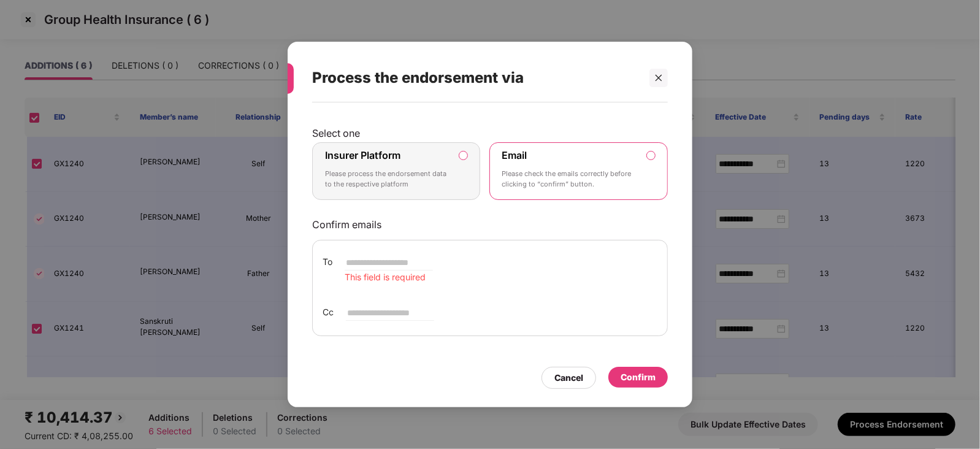 This screenshot has width=980, height=449. Describe the element at coordinates (658, 78) in the screenshot. I see `span: close` at that location.